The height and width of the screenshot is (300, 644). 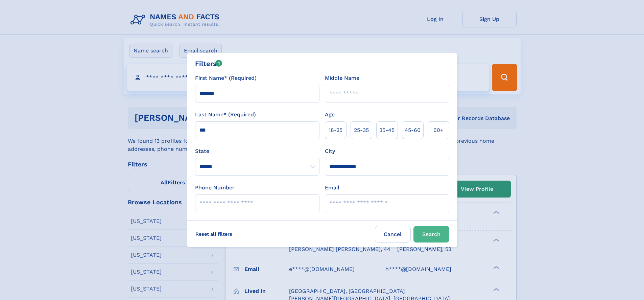 I want to click on span: 18‑25, so click(x=336, y=130).